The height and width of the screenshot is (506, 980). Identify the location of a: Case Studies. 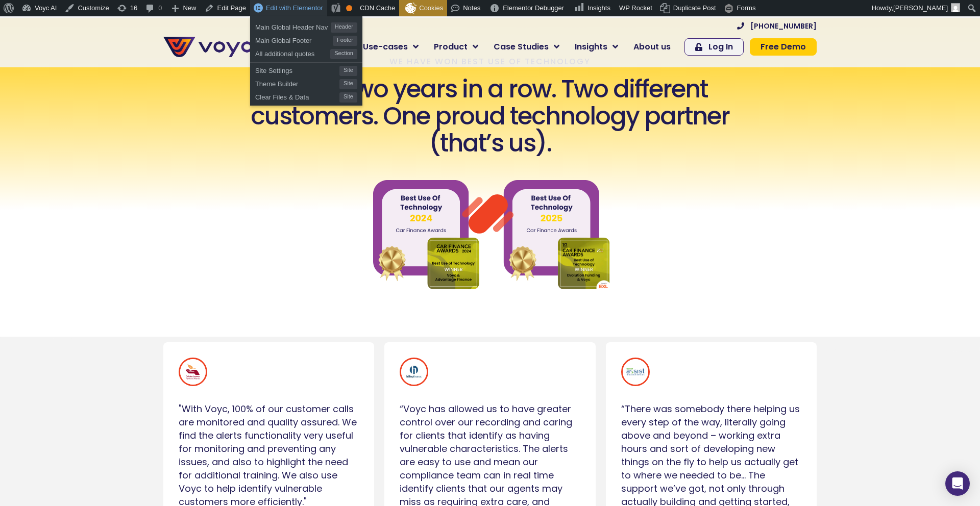
(526, 47).